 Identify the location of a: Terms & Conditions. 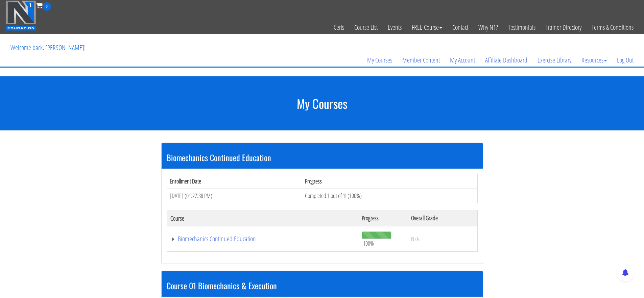
(612, 27).